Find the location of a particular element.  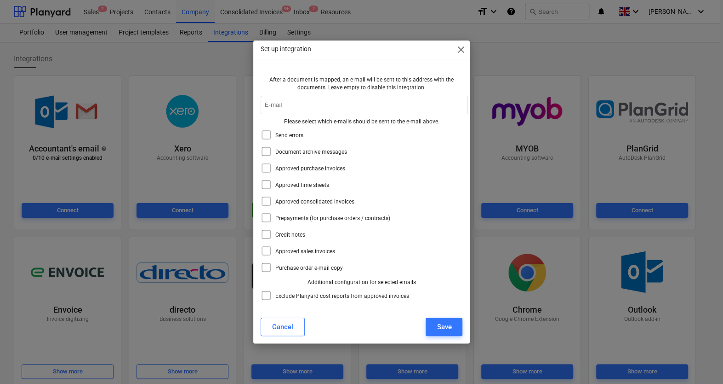

p: Prepayments (for purchase orders / contracts) is located at coordinates (333, 218).